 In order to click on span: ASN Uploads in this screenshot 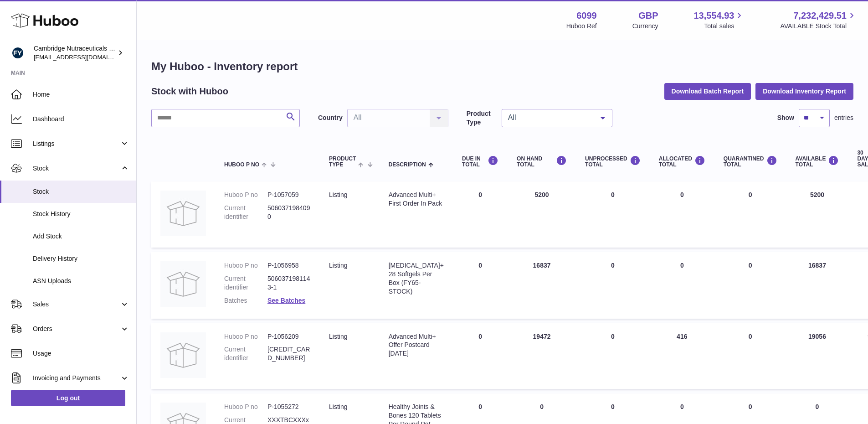, I will do `click(81, 281)`.